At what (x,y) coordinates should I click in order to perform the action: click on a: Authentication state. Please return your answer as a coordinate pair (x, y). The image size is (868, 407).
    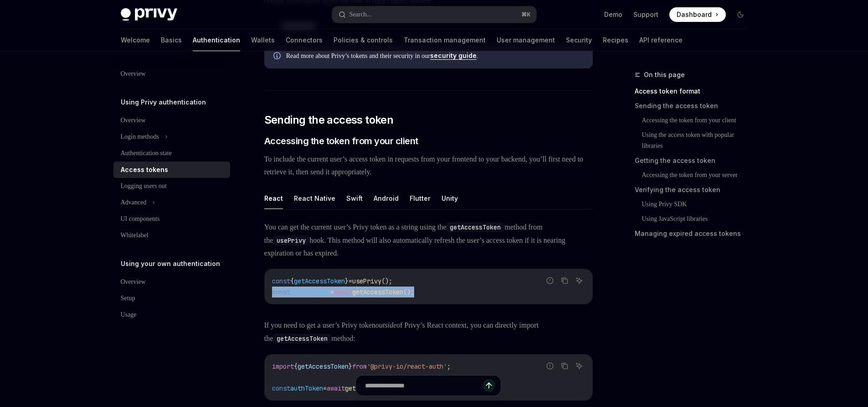
    Looking at the image, I should click on (172, 153).